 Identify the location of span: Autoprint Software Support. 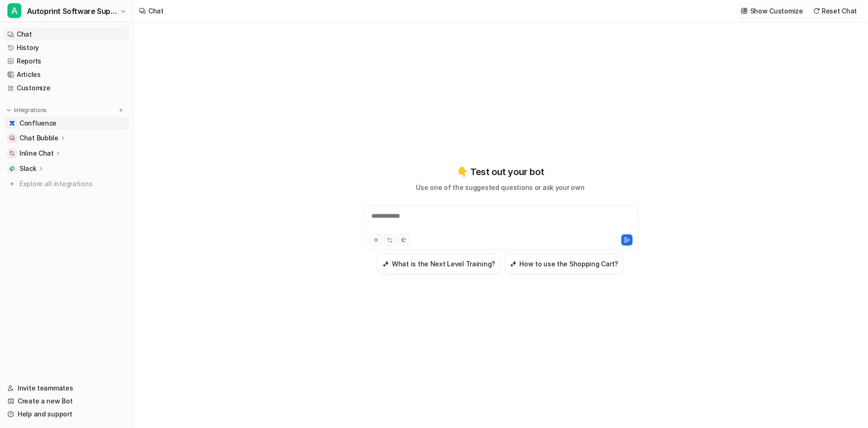
(73, 11).